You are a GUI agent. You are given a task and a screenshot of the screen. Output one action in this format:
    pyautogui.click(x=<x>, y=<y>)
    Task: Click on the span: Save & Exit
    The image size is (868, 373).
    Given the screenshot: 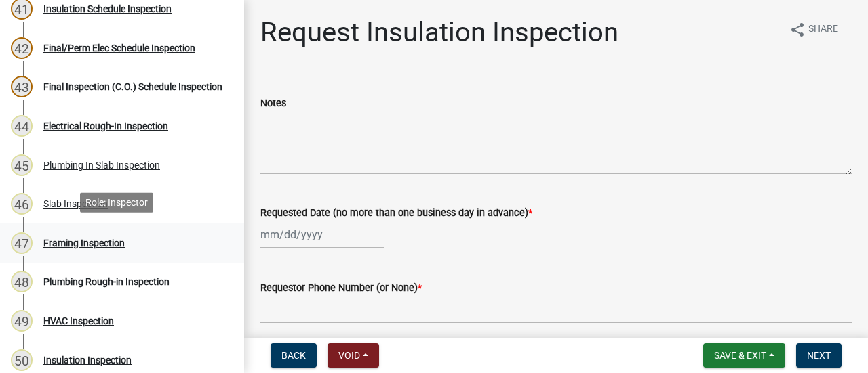 What is the action you would take?
    pyautogui.click(x=740, y=356)
    